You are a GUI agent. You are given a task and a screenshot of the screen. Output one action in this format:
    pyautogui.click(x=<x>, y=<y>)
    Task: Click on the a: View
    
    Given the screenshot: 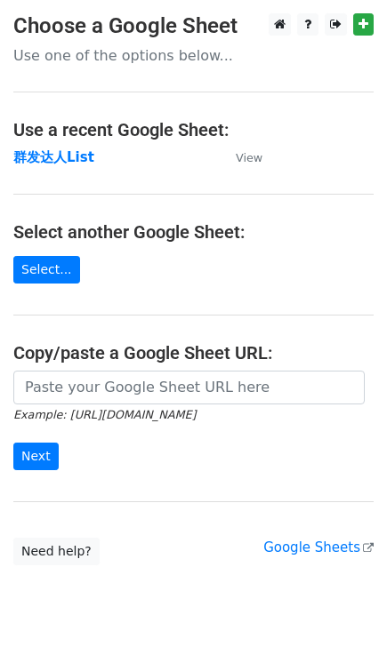 What is the action you would take?
    pyautogui.click(x=240, y=157)
    